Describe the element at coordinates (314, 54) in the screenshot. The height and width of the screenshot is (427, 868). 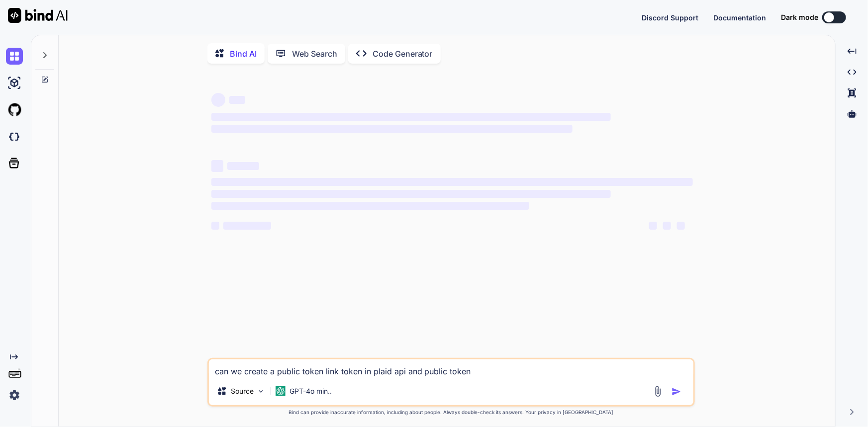
I see `p: Web Search` at that location.